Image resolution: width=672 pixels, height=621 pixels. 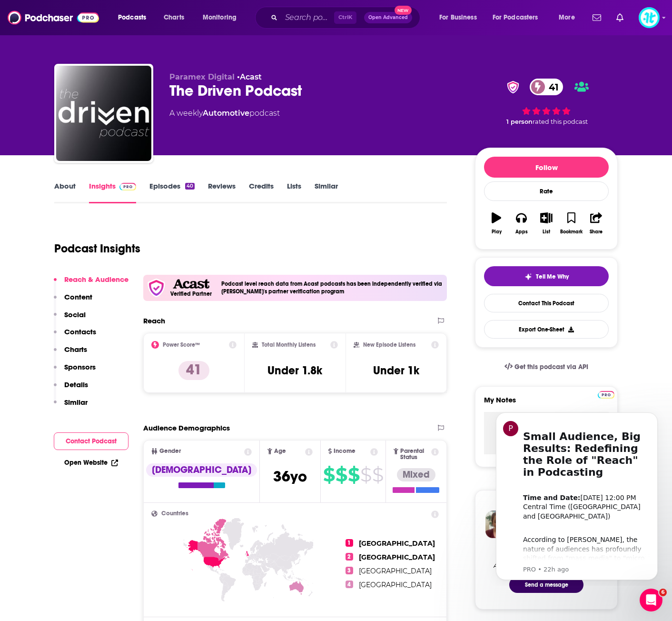 I want to click on div: Message content, so click(x=105, y=86).